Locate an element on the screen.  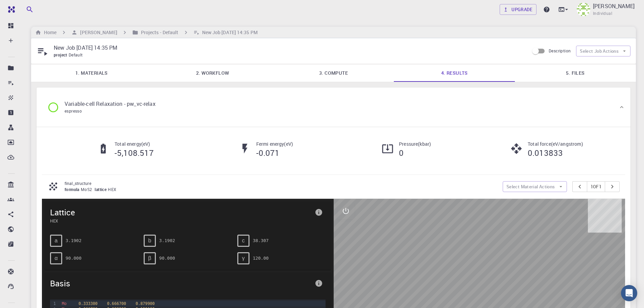
h5: -5,108.517 is located at coordinates (134, 153).